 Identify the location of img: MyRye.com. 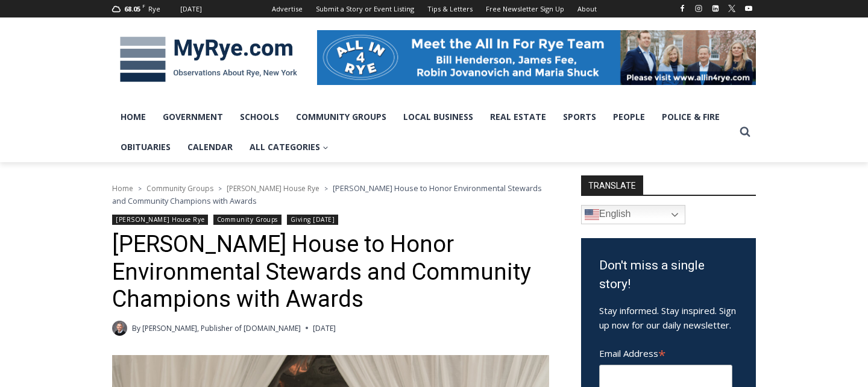
(208, 60).